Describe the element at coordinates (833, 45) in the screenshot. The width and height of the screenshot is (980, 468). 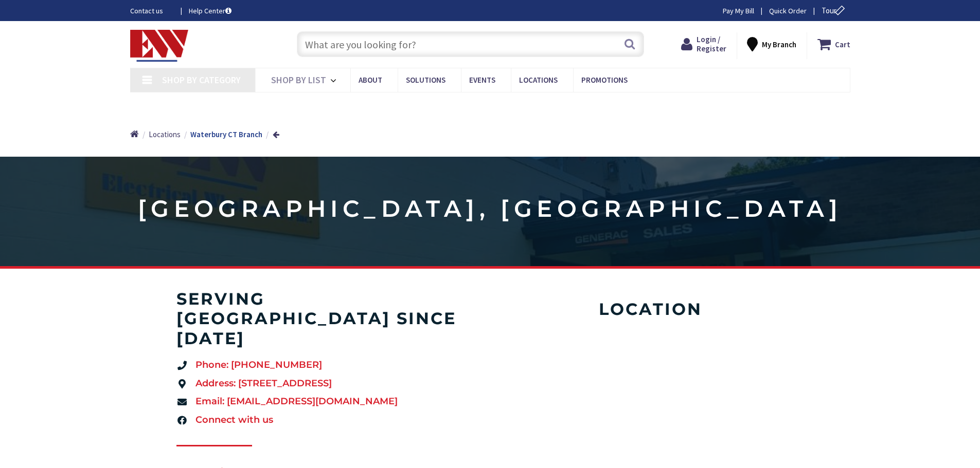
I see `a: Cart` at that location.